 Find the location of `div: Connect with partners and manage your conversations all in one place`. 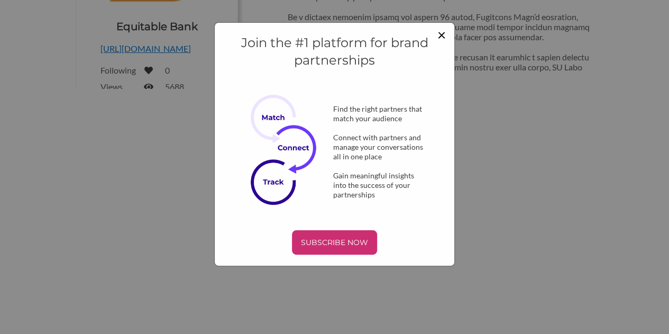

div: Connect with partners and manage your conversations all in one place is located at coordinates (380, 147).